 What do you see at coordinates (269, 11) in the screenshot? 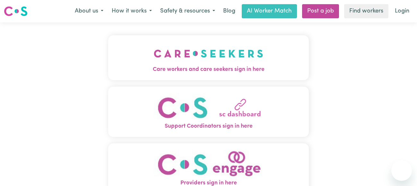
I see `a: AI Worker Match` at bounding box center [269, 11].